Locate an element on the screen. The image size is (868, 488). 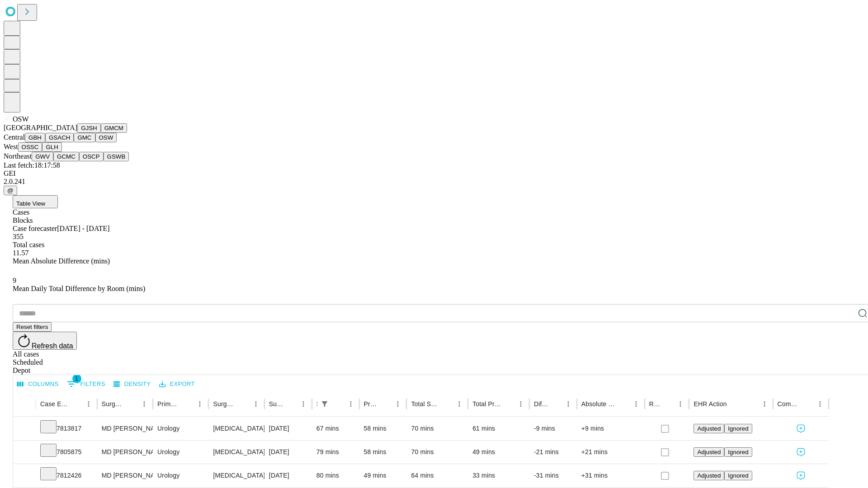
button: GWV is located at coordinates (43, 156).